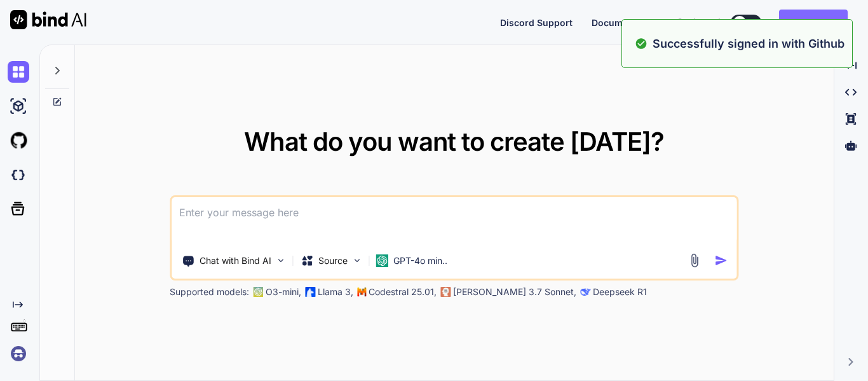  What do you see at coordinates (336, 292) in the screenshot?
I see `p: Llama 3,` at bounding box center [336, 292].